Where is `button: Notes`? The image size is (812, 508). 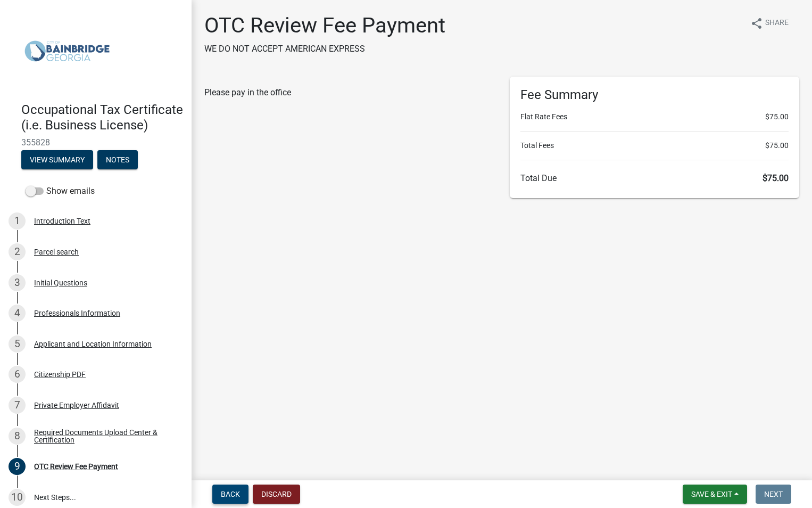
button: Notes is located at coordinates (117, 159).